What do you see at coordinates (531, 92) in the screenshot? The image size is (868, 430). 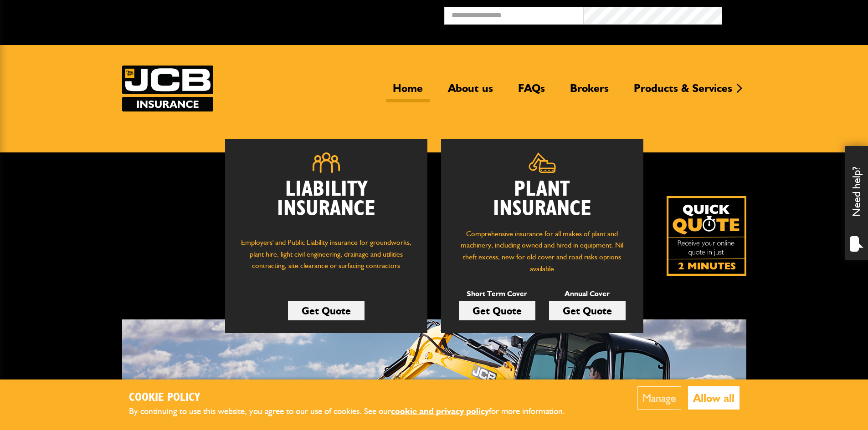 I see `a: FAQs` at bounding box center [531, 92].